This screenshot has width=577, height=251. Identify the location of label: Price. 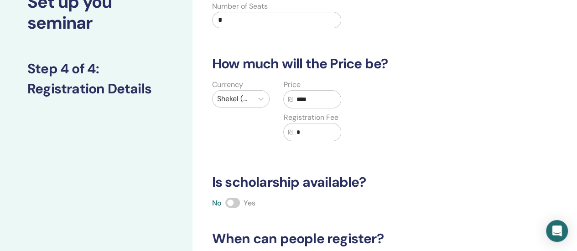
(292, 85).